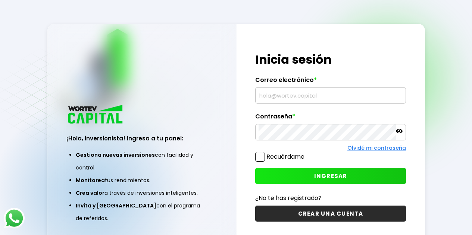  What do you see at coordinates (285, 157) in the screenshot?
I see `label: Recuérdame` at bounding box center [285, 157].